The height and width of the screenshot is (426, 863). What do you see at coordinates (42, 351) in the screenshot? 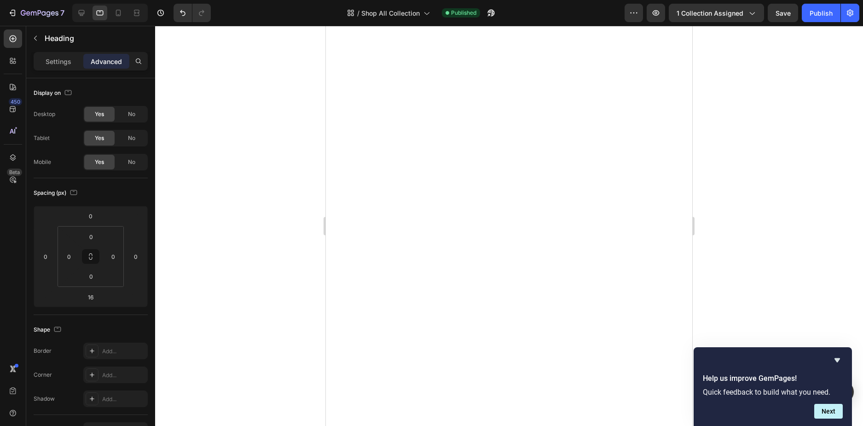
I see `div: Border` at bounding box center [42, 351].